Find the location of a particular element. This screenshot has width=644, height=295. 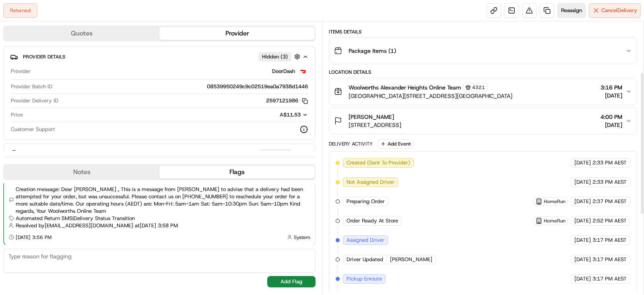

span: Assigned Driver is located at coordinates (365, 240).